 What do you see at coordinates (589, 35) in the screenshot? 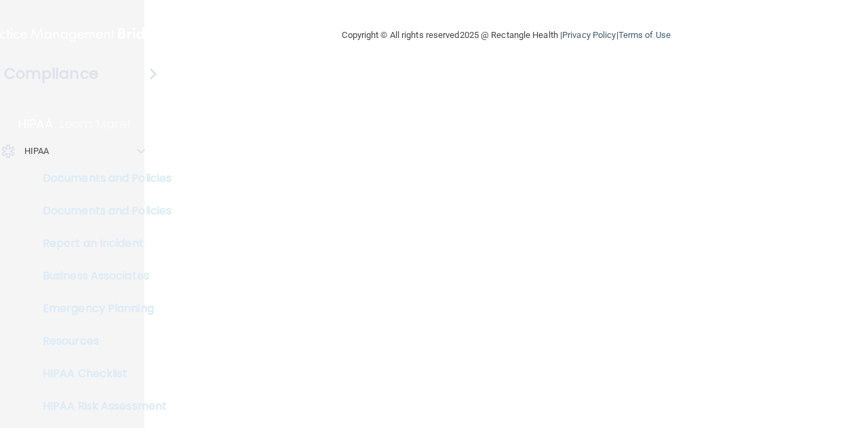
I see `a: Privacy Policy` at bounding box center [589, 35].